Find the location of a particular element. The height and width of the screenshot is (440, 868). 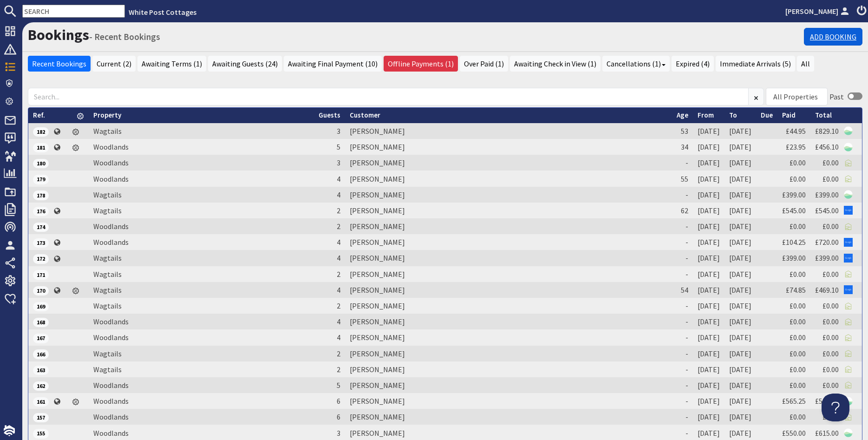

a: £469.10 is located at coordinates (827, 290).